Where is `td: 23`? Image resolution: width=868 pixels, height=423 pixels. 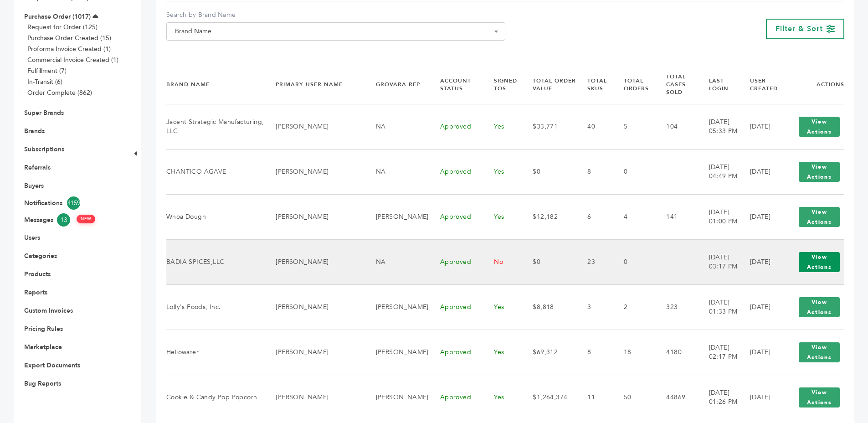 td: 23 is located at coordinates (594, 261).